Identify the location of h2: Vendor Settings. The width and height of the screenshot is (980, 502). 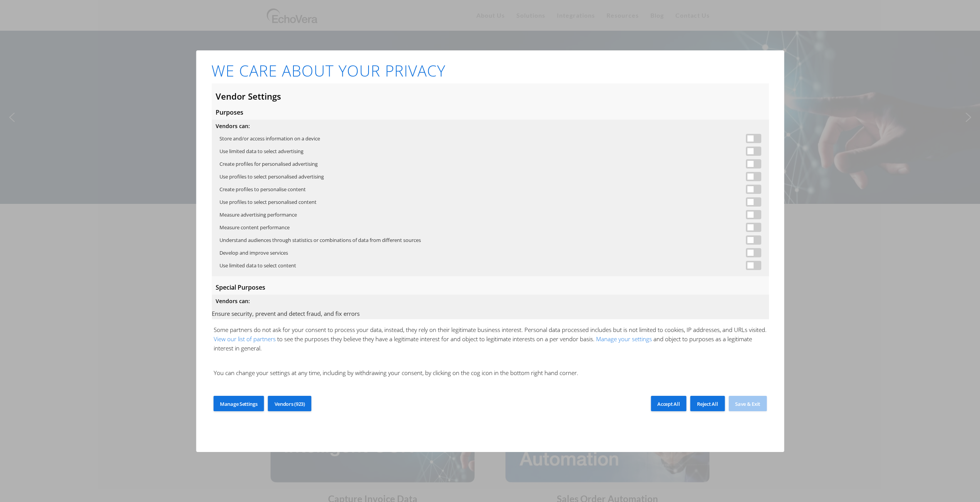
(491, 96).